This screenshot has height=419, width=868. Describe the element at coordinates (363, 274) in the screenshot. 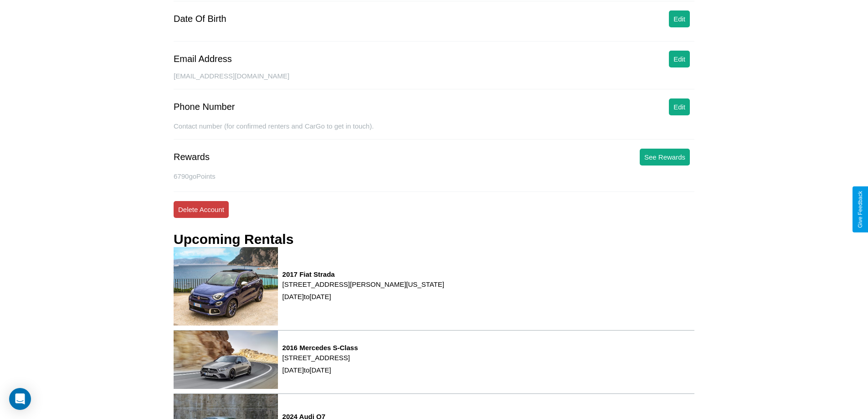

I see `h3: 2017 Fiat Strada` at that location.